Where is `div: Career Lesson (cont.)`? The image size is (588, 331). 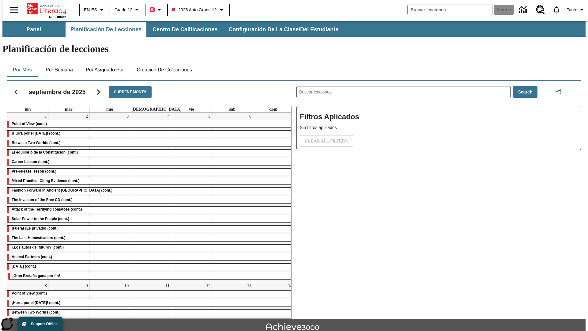
div: Career Lesson (cont.) is located at coordinates (150, 162).